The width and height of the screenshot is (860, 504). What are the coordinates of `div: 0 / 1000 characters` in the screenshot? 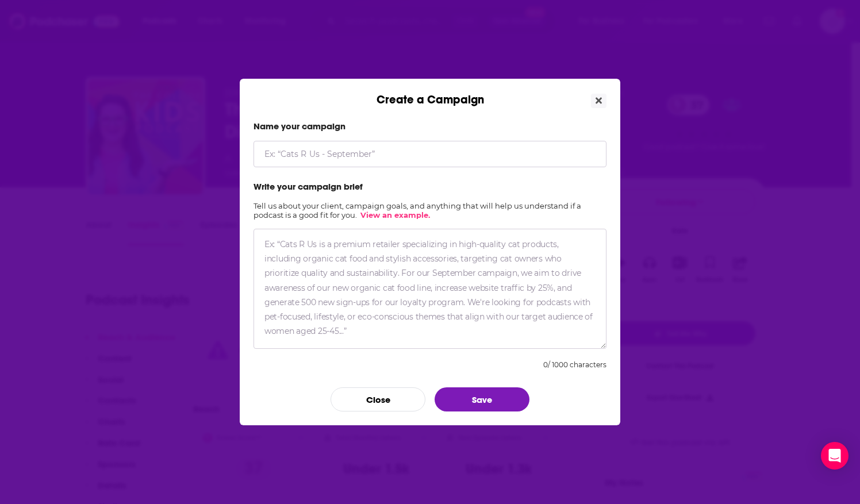 It's located at (575, 364).